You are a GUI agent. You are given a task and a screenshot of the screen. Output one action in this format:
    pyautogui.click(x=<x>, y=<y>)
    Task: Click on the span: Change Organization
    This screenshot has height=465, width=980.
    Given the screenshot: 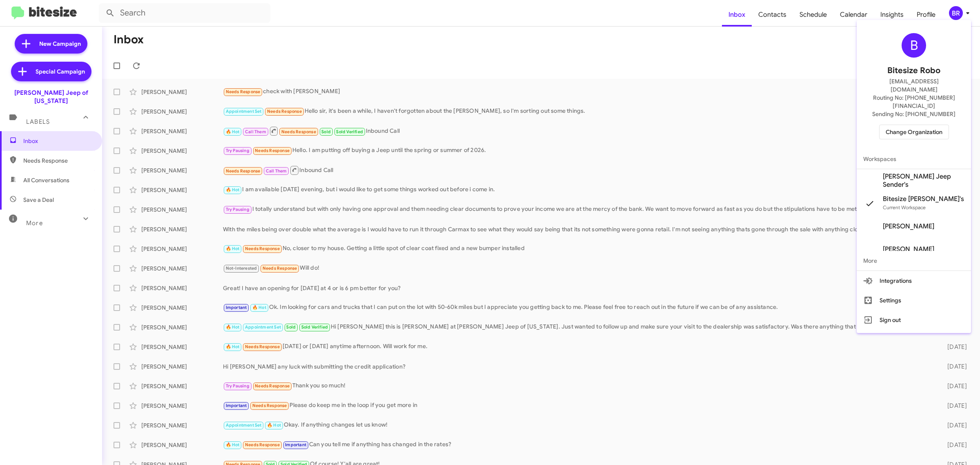 What is the action you would take?
    pyautogui.click(x=914, y=132)
    